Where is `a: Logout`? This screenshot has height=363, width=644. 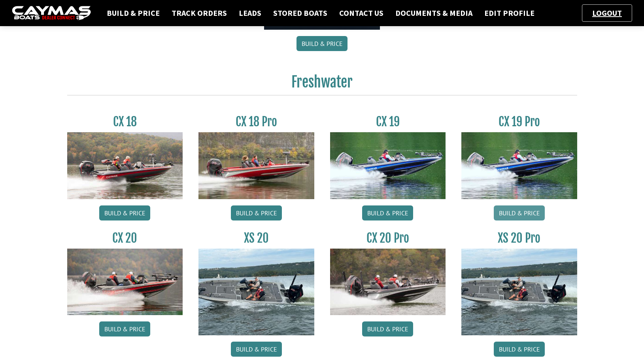 a: Logout is located at coordinates (607, 12).